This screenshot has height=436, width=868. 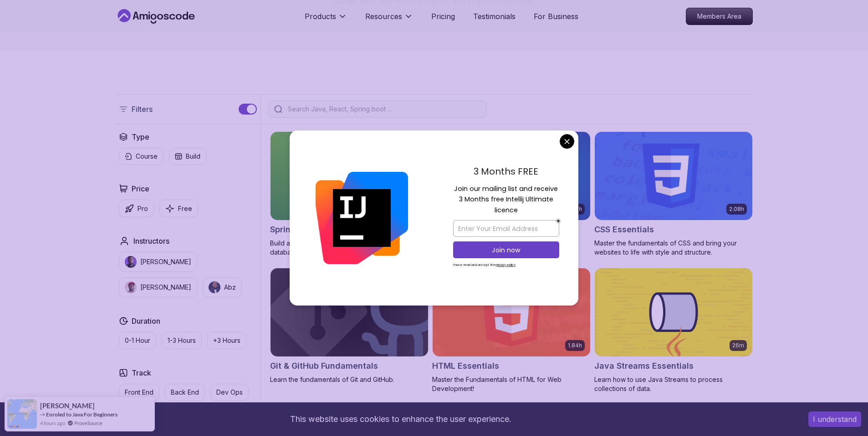 I want to click on p: Back End, so click(x=185, y=392).